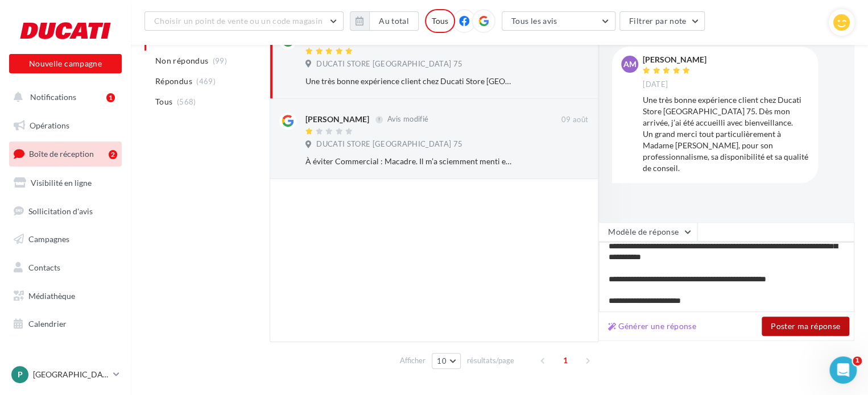 The height and width of the screenshot is (395, 868). What do you see at coordinates (60, 211) in the screenshot?
I see `span: Sollicitation d'avis` at bounding box center [60, 211].